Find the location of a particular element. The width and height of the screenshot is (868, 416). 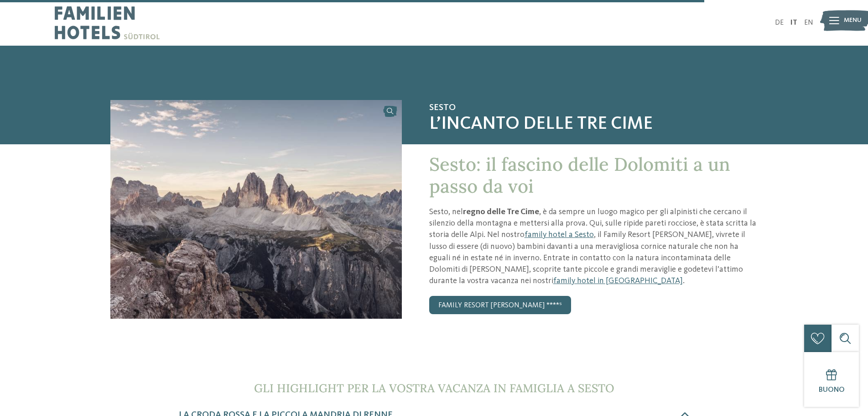

strong: regno delle Tre Cime is located at coordinates (501, 212).